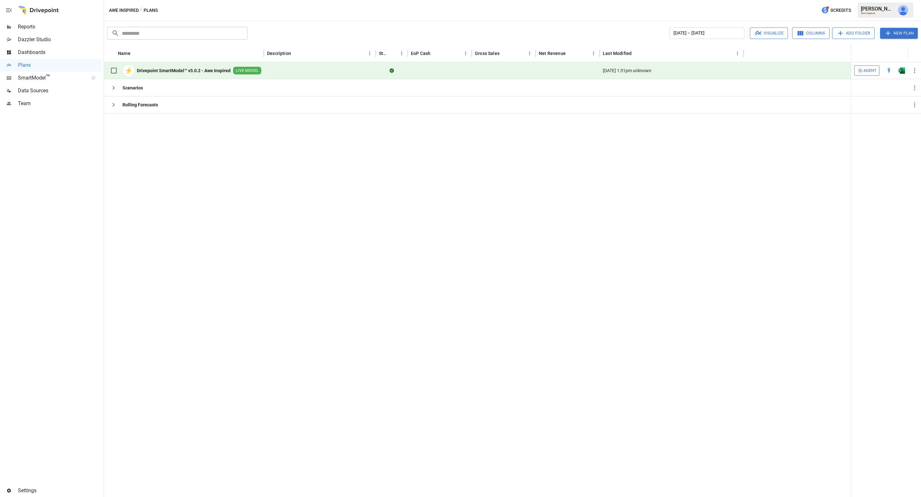  I want to click on span: 0 Credits, so click(841, 10).